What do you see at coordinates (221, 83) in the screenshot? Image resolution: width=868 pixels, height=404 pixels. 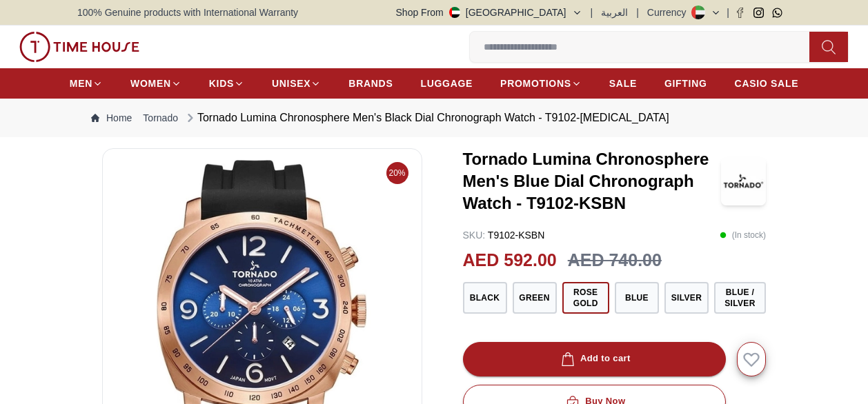 I see `span: KIDS` at bounding box center [221, 83].